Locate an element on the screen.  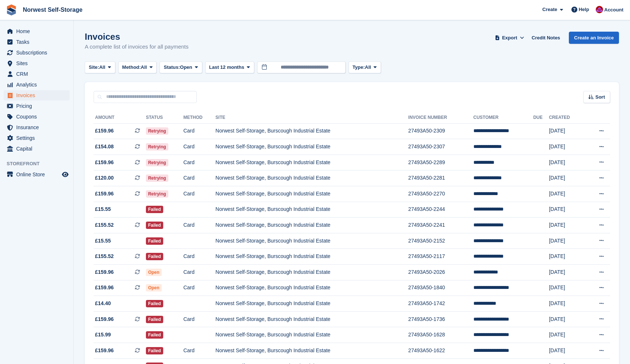
button: Export is located at coordinates (510, 37).